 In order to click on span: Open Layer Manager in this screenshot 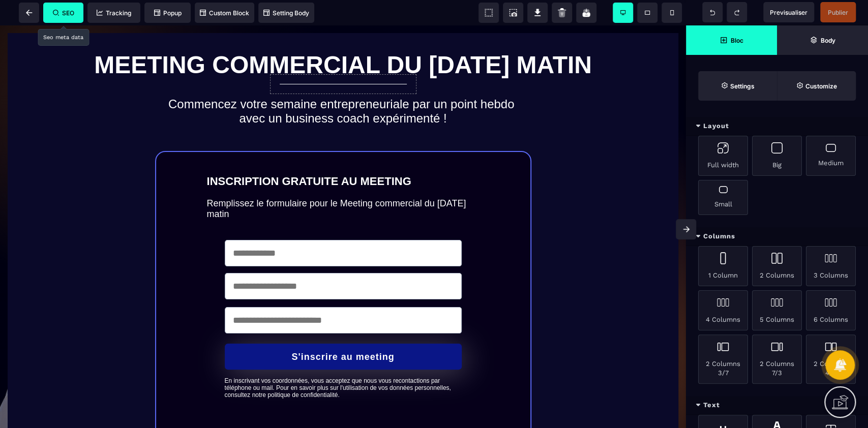, I will do `click(822, 40)`.